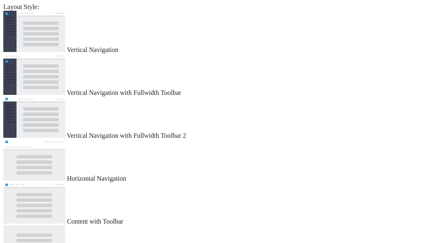 Image resolution: width=423 pixels, height=243 pixels. What do you see at coordinates (211, 118) in the screenshot?
I see `md-radio-button: Vertical Navigation with Fullwidth Toolbar 2` at bounding box center [211, 118].